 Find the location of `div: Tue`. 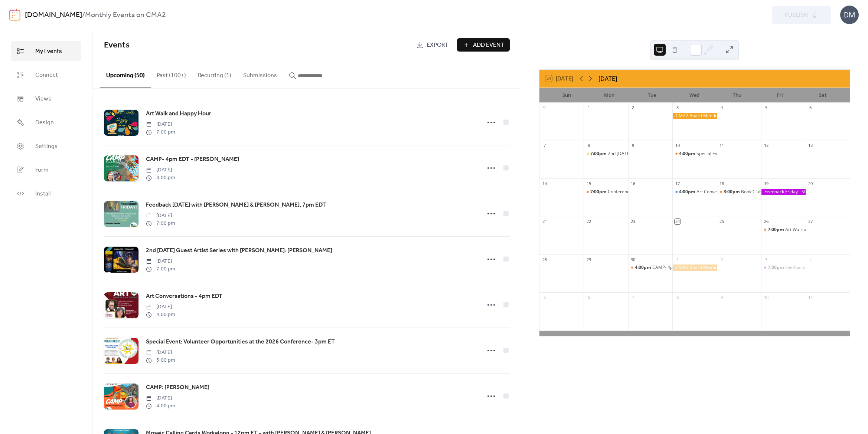

div: Tue is located at coordinates (652, 95).